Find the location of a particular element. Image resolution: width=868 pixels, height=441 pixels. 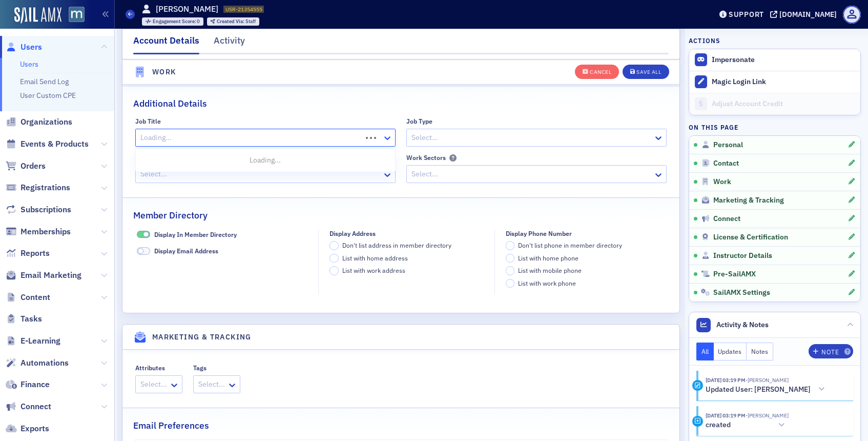

a: Memberships is located at coordinates (38, 232).